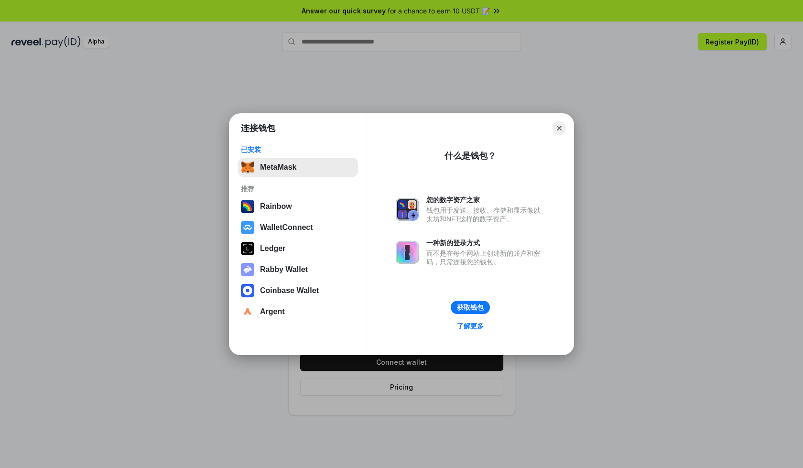  What do you see at coordinates (248, 207) in the screenshot?
I see `img: svg+xml,%3Csvg%20width%3D%22120%22%20height%3D%22120%22%20viewBox%3D%220%200%20120%20120%22%20fil...` at bounding box center [248, 207].